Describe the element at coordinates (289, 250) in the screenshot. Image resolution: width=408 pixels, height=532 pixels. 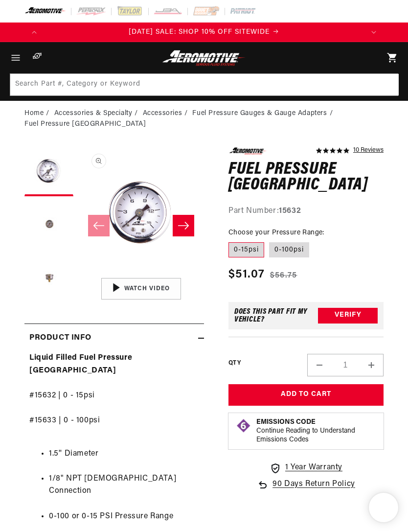
I see `label: 0-100psi` at that location.